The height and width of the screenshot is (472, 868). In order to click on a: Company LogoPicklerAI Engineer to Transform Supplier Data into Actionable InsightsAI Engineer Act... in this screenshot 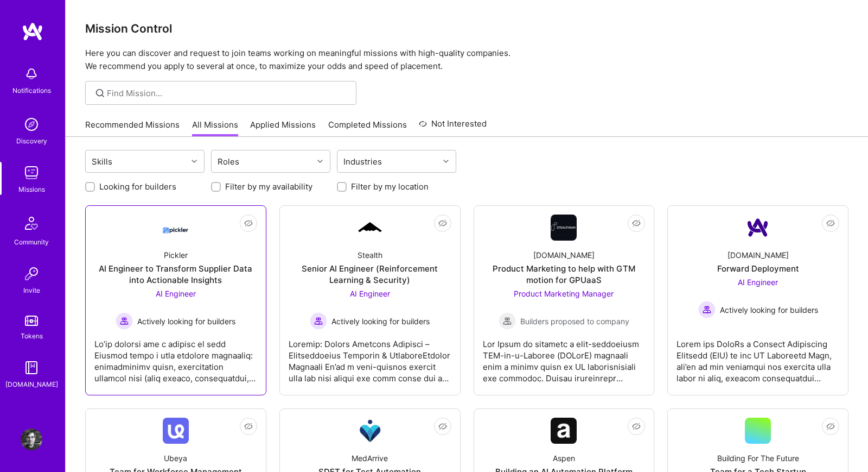, I will do `click(176, 300)`.